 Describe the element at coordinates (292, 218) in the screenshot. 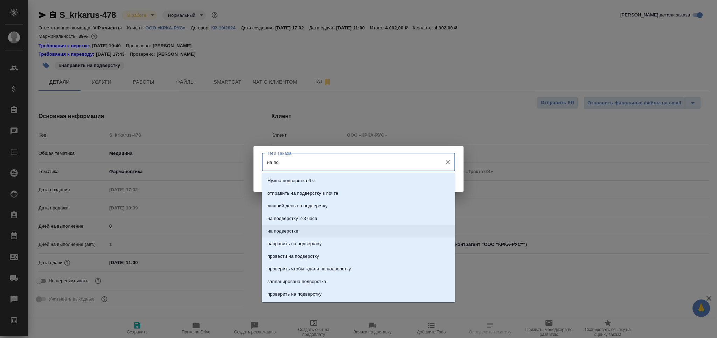

I see `p: на подверстку 2-3 часа` at that location.